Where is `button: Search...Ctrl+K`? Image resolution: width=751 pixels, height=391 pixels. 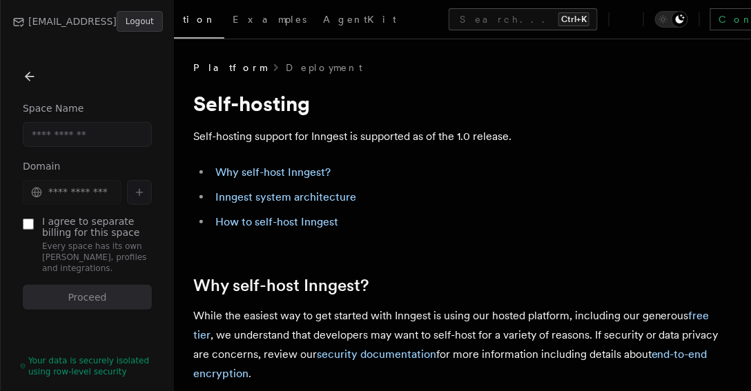 button: Search...Ctrl+K is located at coordinates (523, 19).